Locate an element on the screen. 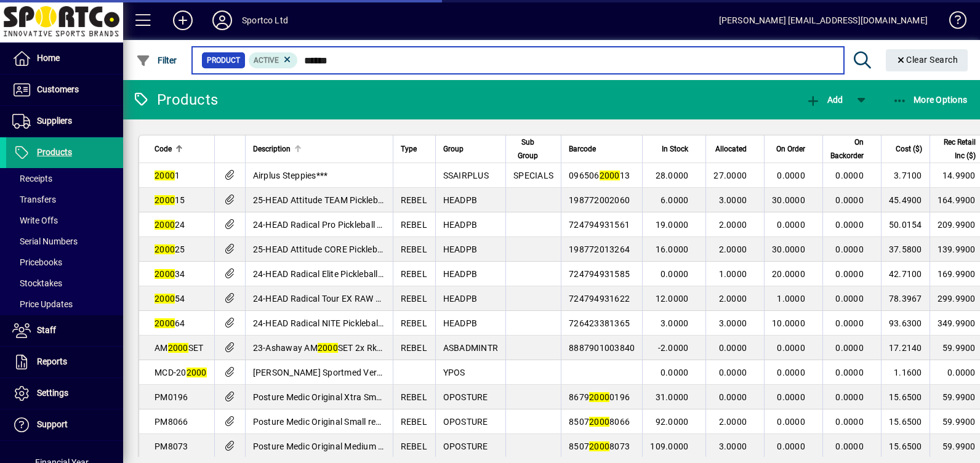  a: Price Updates is located at coordinates (65, 304).